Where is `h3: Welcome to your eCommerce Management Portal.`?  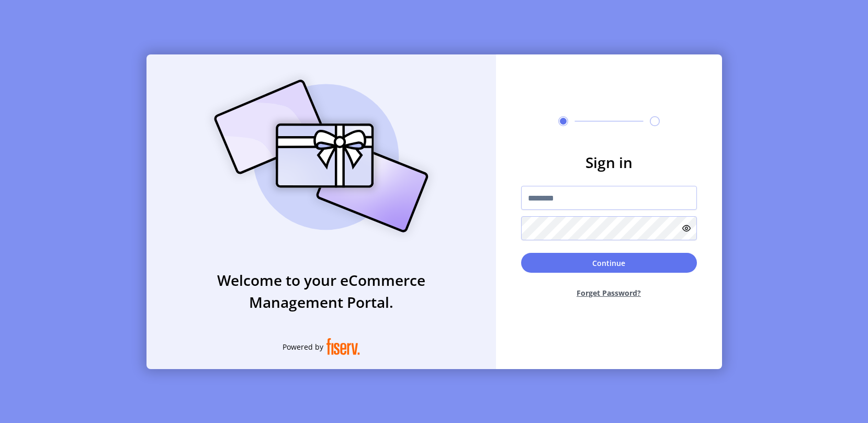
h3: Welcome to your eCommerce Management Portal. is located at coordinates (321, 291).